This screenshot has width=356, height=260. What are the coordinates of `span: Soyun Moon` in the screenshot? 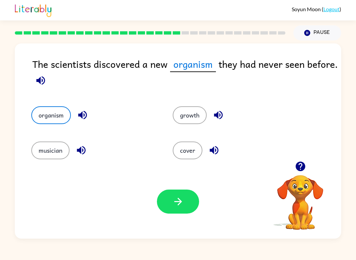 It's located at (306, 9).